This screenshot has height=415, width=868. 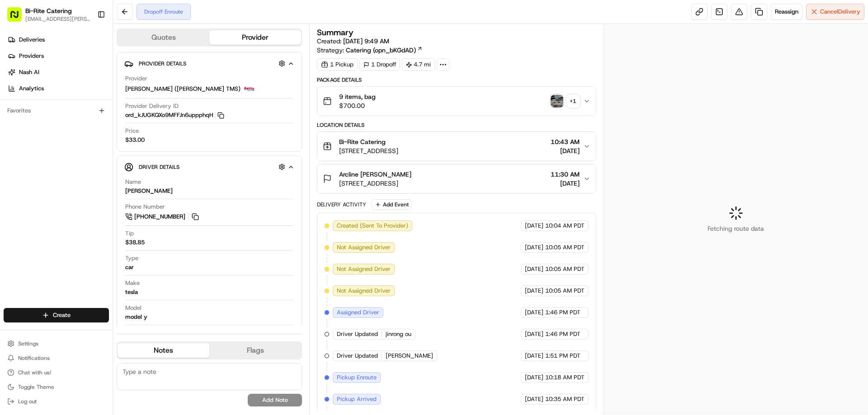 What do you see at coordinates (380, 65) in the screenshot?
I see `div: 1 Dropoff` at bounding box center [380, 65].